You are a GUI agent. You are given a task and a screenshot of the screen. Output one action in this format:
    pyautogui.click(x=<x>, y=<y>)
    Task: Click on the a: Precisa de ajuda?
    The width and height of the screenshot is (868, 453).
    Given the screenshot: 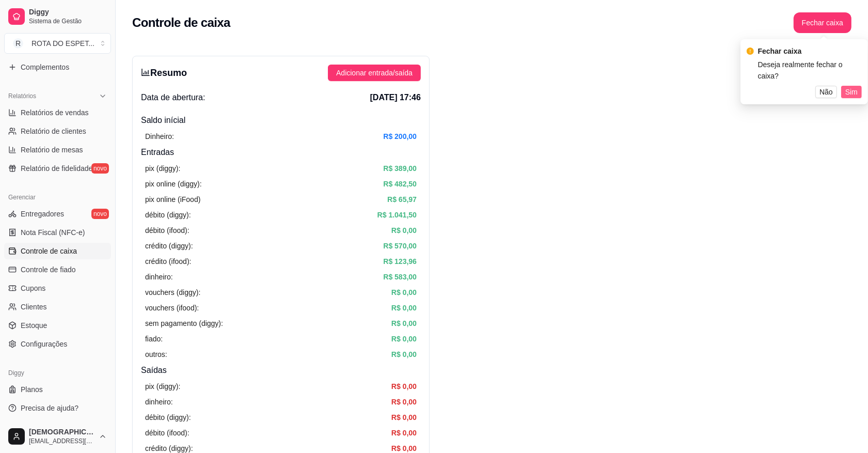 What is the action you would take?
    pyautogui.click(x=57, y=408)
    